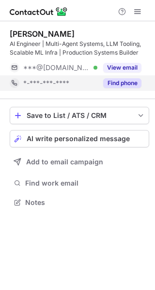 This screenshot has height=290, width=155. I want to click on button: save-profile-one-click, so click(79, 116).